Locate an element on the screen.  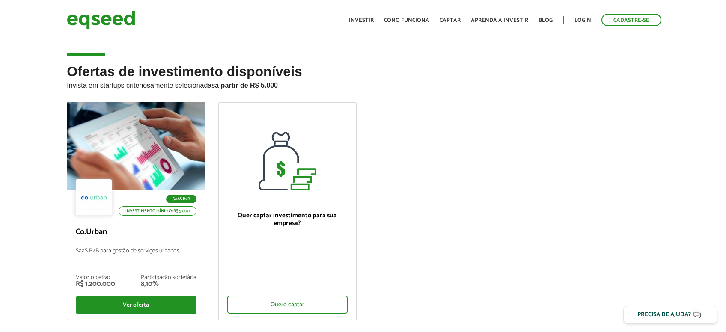
p: SaaS B2B is located at coordinates (181, 199).